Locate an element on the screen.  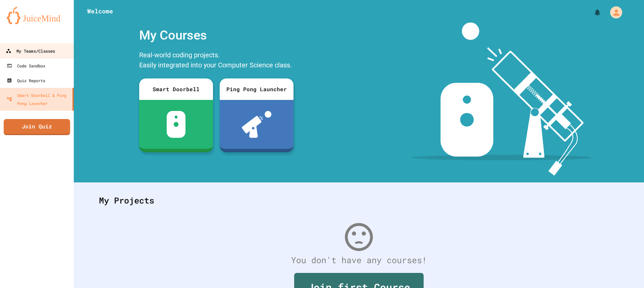
img: logo-orange.svg is located at coordinates (37, 15).